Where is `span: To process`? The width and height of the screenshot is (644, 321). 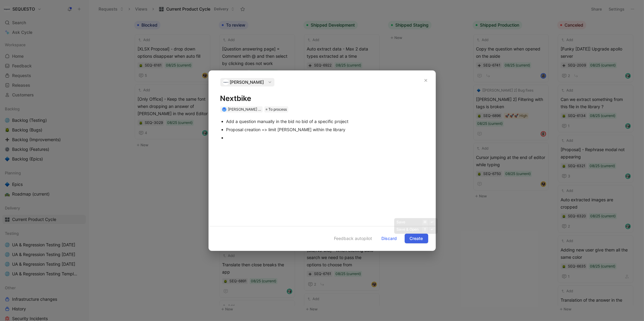 span: To process is located at coordinates (278, 110).